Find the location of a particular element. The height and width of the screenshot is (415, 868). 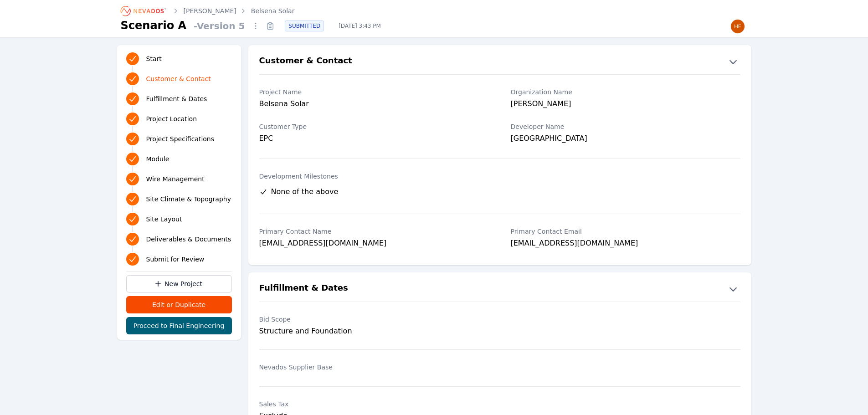

h2: Fulfillment & Dates is located at coordinates (304, 288).